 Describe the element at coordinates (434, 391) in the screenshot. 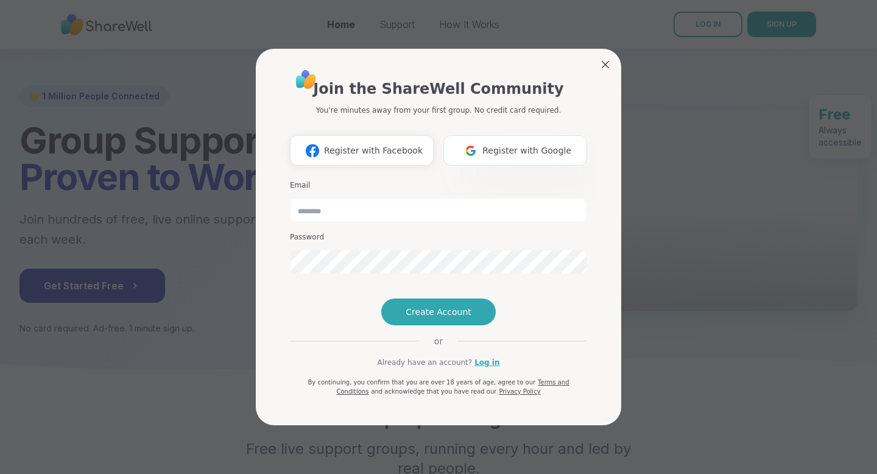

I see `span: and acknowledge that you have read our` at that location.